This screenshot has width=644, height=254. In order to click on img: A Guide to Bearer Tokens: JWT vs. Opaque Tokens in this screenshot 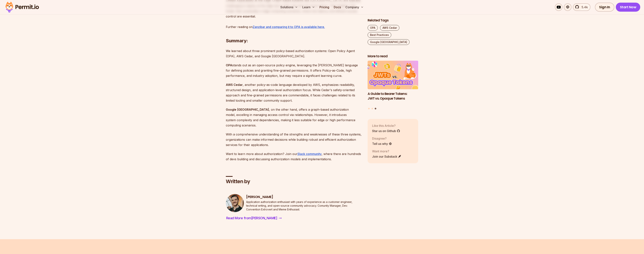, I will do `click(393, 75)`.